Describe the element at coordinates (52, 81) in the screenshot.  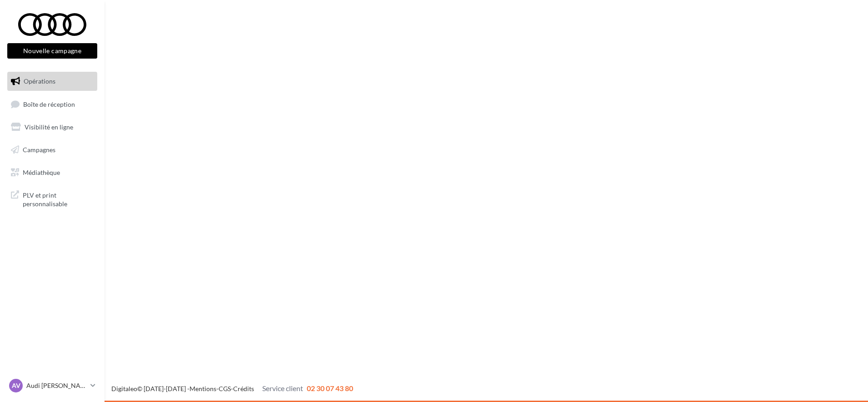
I see `a: Opérations` at that location.